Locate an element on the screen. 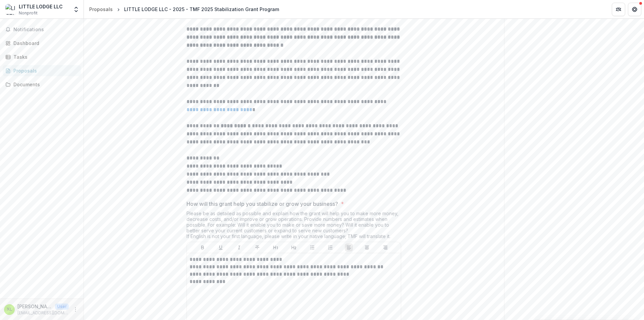 The image size is (644, 320). a: Dashboard is located at coordinates (42, 43).